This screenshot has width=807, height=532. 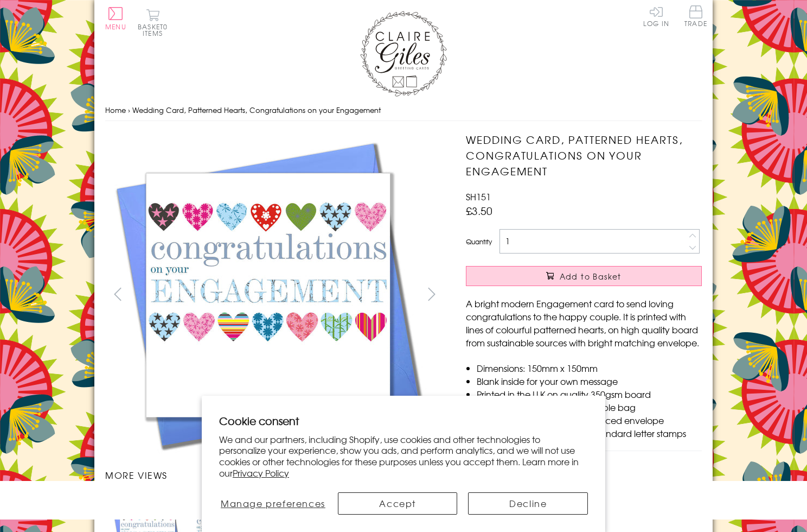 What do you see at coordinates (479, 211) in the screenshot?
I see `span: £3.50` at bounding box center [479, 211].